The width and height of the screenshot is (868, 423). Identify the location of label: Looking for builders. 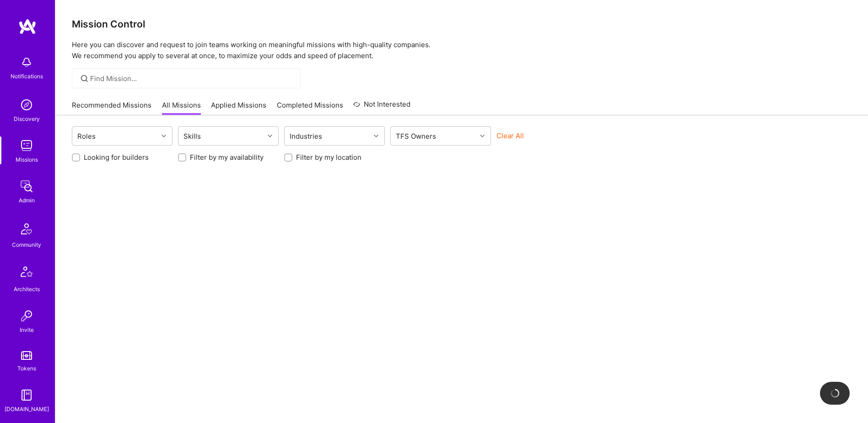
(117, 157).